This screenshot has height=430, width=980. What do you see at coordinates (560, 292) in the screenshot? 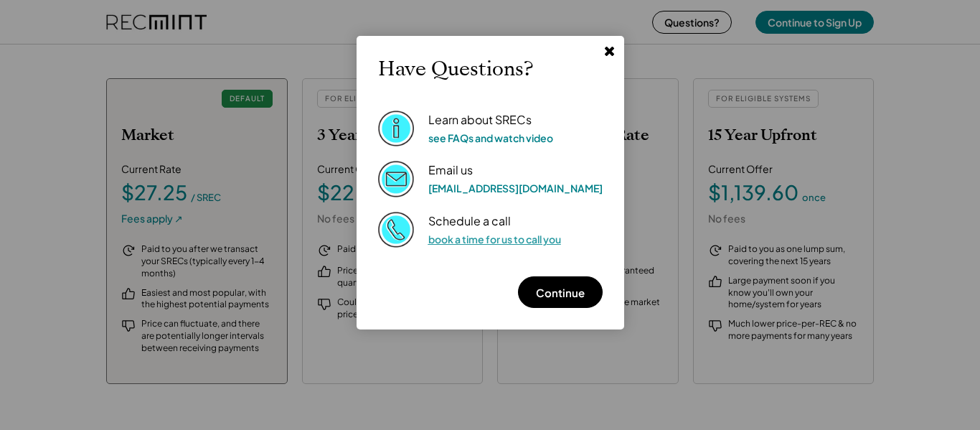
I see `button: Continue` at bounding box center [560, 292].